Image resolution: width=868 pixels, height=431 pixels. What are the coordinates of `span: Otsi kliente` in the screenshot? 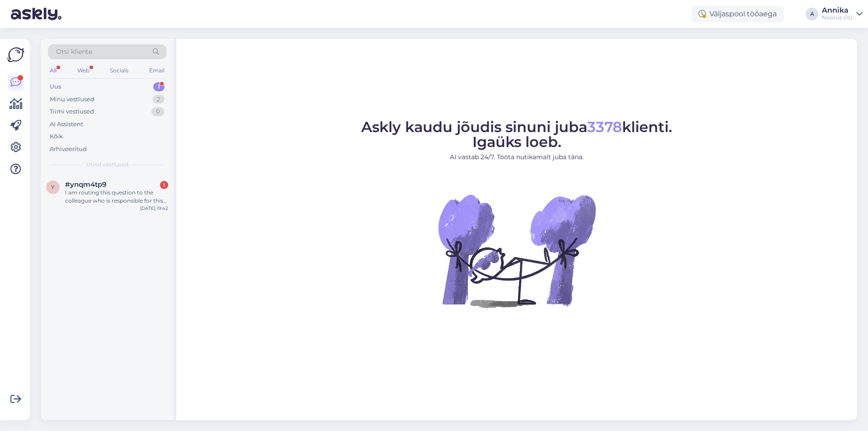 It's located at (74, 52).